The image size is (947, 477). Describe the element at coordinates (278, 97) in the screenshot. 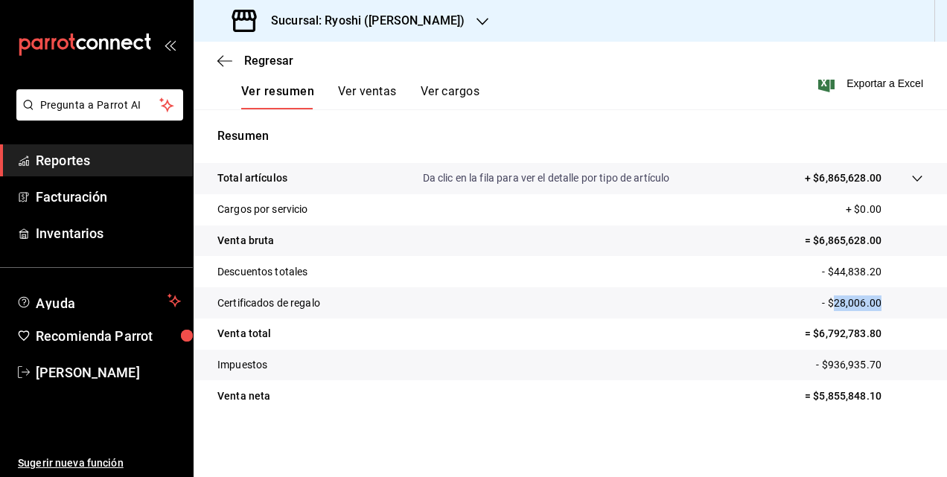

I see `button: Ver resumen` at that location.